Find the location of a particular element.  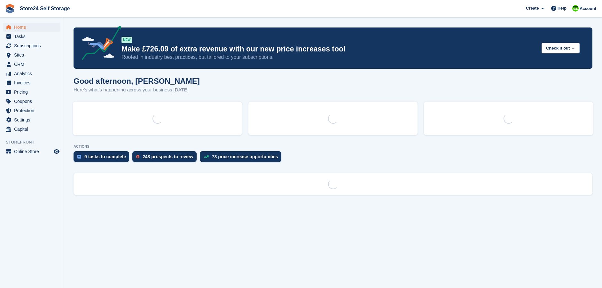

span: Coupons is located at coordinates (33, 101).